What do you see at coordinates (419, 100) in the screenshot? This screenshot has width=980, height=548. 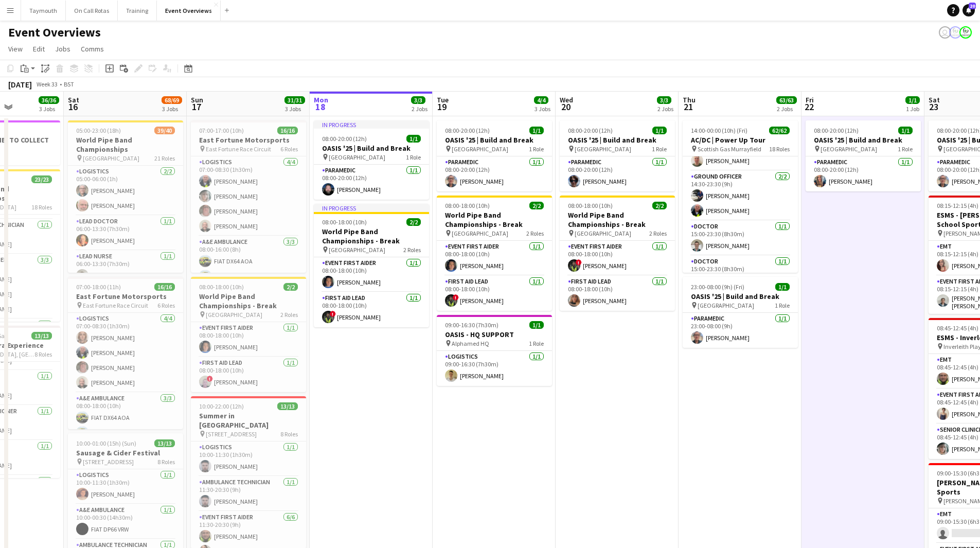 I see `span: 3/3` at bounding box center [419, 100].